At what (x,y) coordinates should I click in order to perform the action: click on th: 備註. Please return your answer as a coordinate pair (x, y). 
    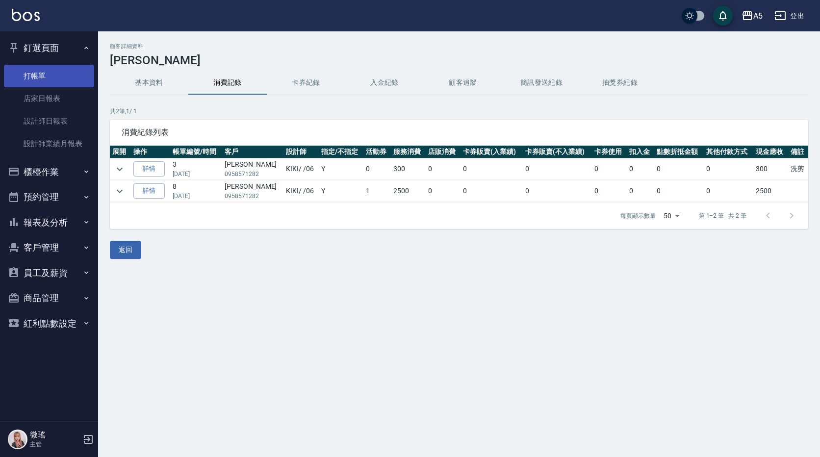
    Looking at the image, I should click on (798, 152).